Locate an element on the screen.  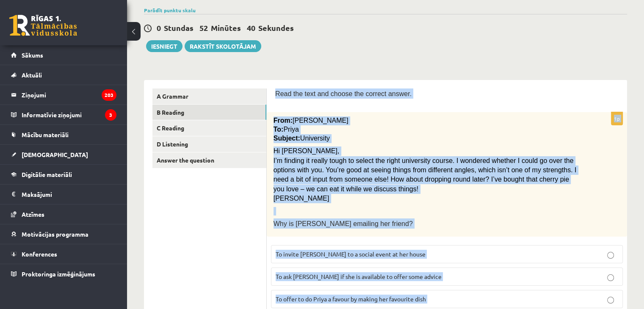
span: 0 is located at coordinates (159, 27).